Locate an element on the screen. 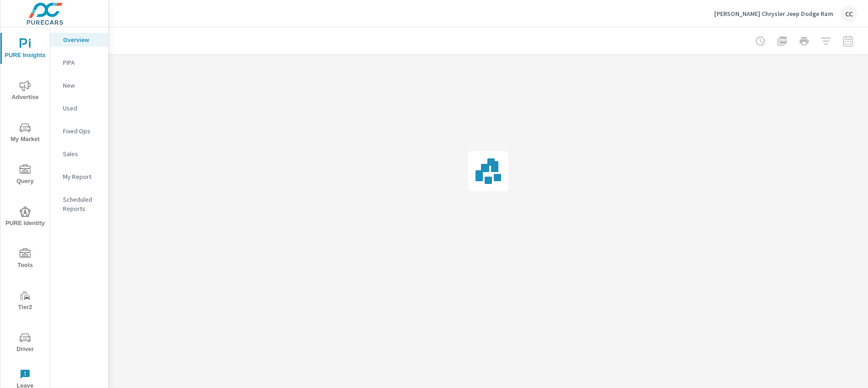 Image resolution: width=868 pixels, height=388 pixels. p: My Report is located at coordinates (82, 177).